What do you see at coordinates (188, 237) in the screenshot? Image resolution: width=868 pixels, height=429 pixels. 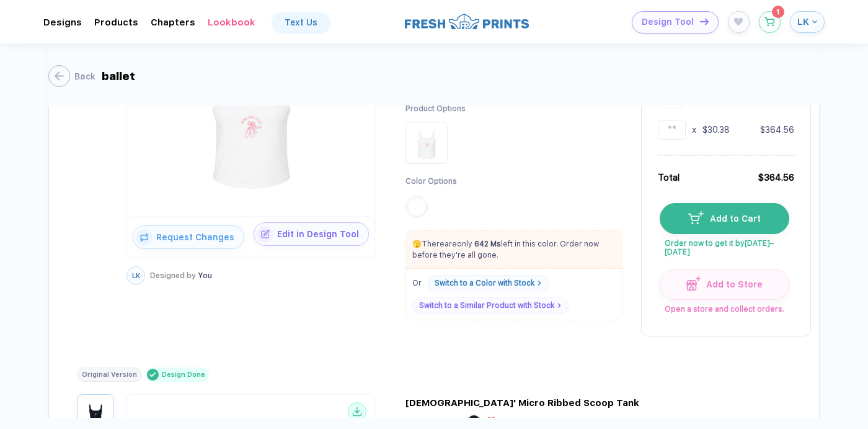 I see `button: iconRequest Changes` at bounding box center [188, 237].